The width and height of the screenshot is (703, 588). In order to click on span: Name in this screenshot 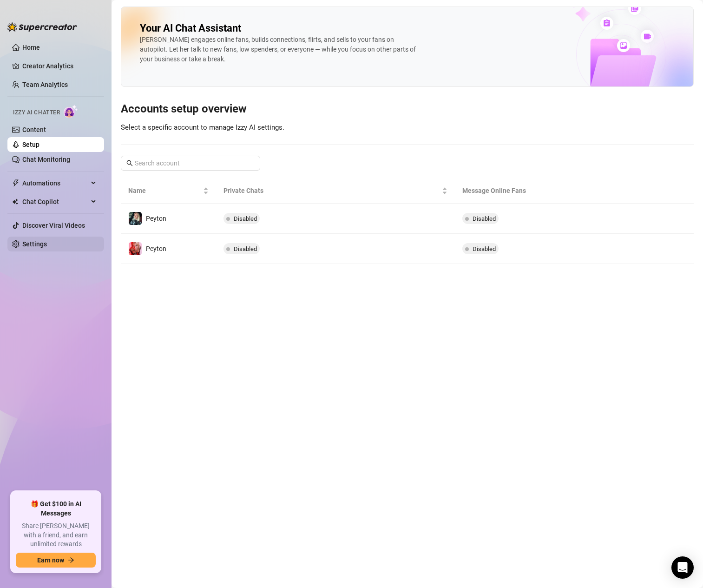, I will do `click(164, 190)`.